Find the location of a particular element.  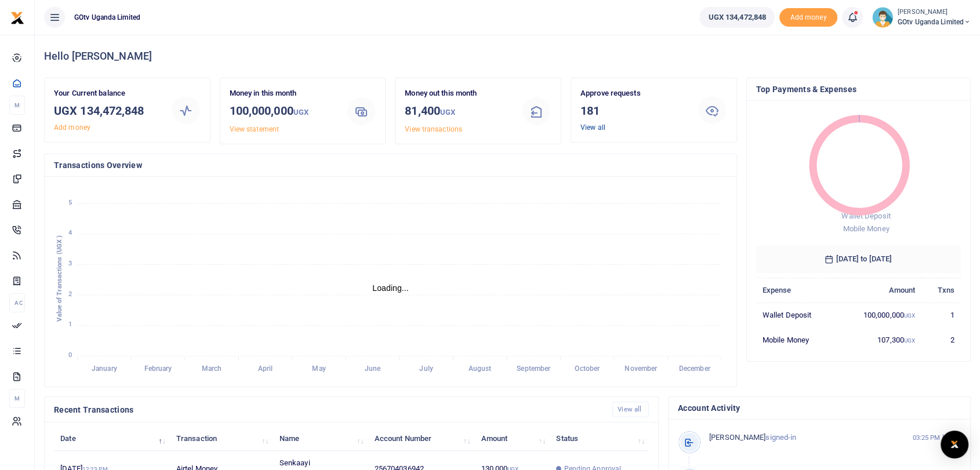

img: logo-small is located at coordinates (17, 18).